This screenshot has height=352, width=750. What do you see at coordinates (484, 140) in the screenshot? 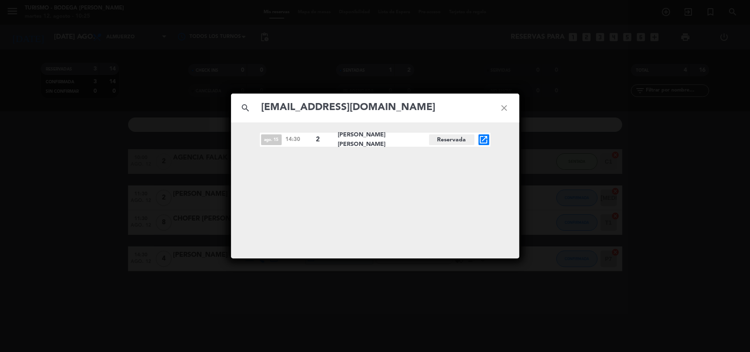
I see `i: open_in_new` at bounding box center [484, 140].